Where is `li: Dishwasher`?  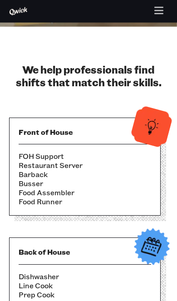
li: Dishwasher is located at coordinates (85, 276).